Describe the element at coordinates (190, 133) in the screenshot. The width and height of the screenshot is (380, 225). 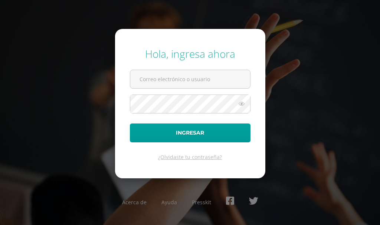
I see `button: Ingresar` at that location.